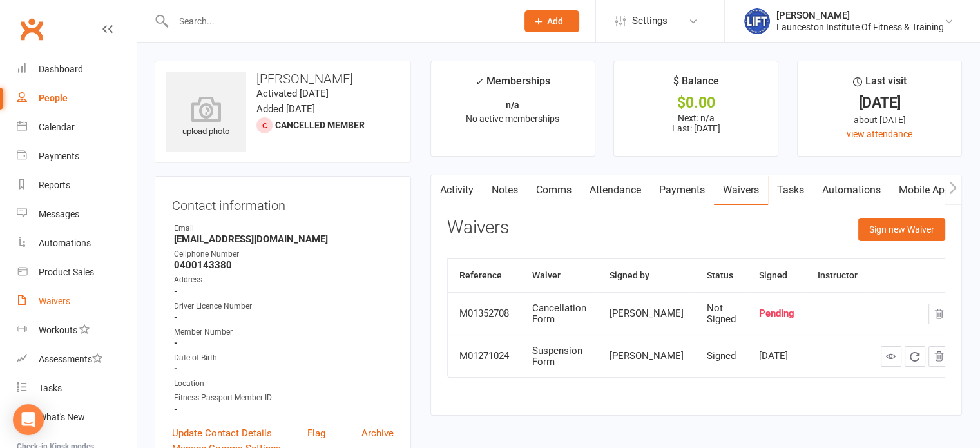 Image resolution: width=980 pixels, height=448 pixels. Describe the element at coordinates (283, 254) in the screenshot. I see `div: Cellphone Number` at that location.